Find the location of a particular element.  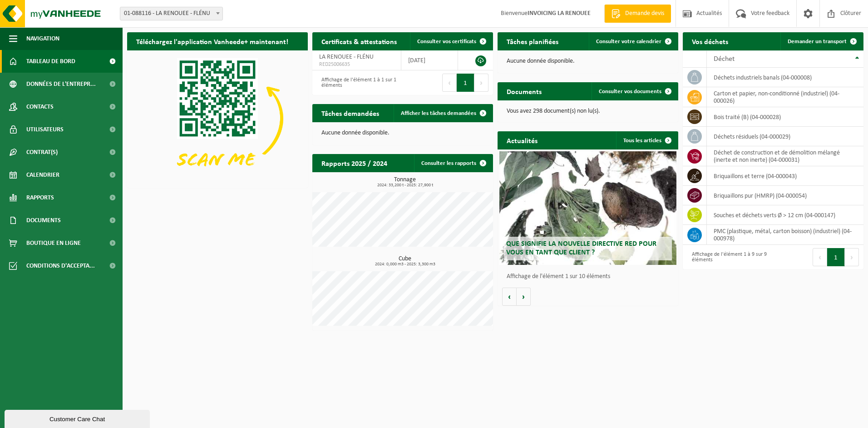

td: PMC (plastique, métal, carton boisson) (industriel) (04-000978) is located at coordinates (785, 234).